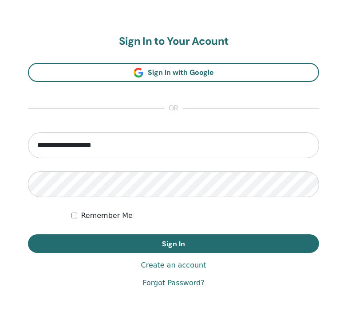 The width and height of the screenshot is (347, 326). What do you see at coordinates (180, 72) in the screenshot?
I see `span: Sign In with Google` at bounding box center [180, 72].